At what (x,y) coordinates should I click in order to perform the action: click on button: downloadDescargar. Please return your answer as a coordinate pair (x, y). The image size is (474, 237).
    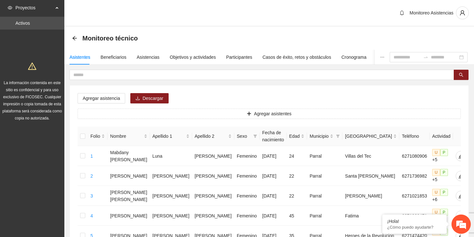
    Looking at the image, I should click on (149, 98).